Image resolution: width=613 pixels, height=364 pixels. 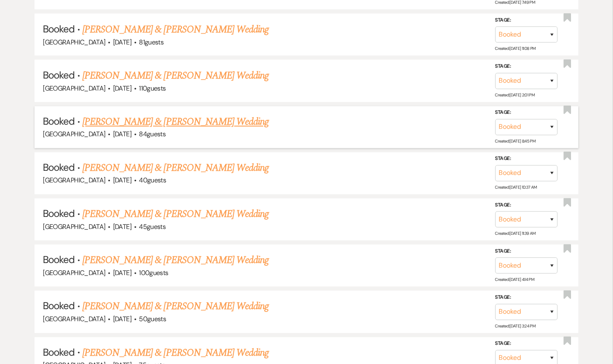 I want to click on span: 84 guests, so click(x=152, y=134).